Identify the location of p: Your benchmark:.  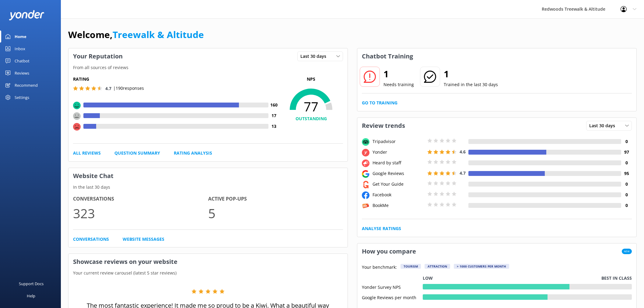
(379, 267).